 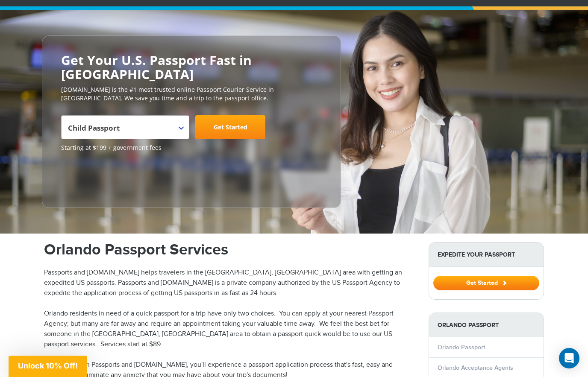 I want to click on div: Open Intercom Messenger, so click(x=569, y=358).